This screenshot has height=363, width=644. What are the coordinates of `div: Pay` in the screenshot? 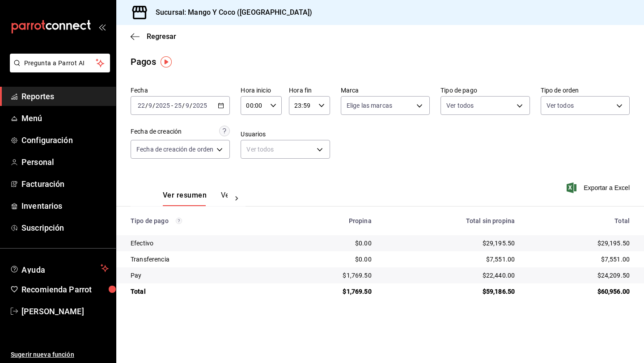 It's located at (202, 275).